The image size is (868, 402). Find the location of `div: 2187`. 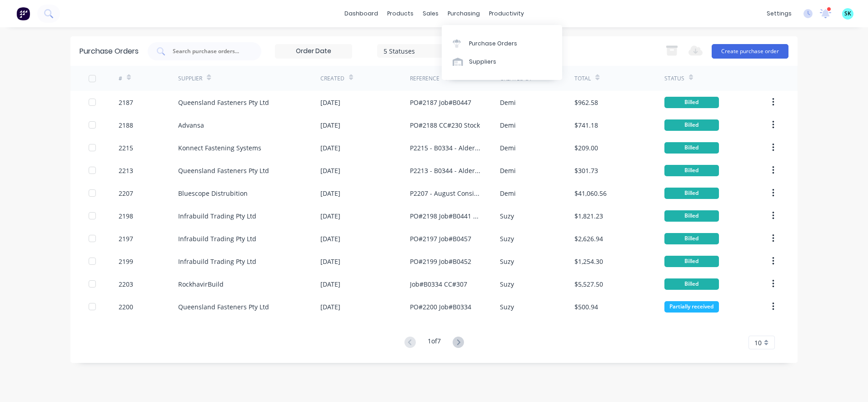

div: 2187 is located at coordinates (126, 102).